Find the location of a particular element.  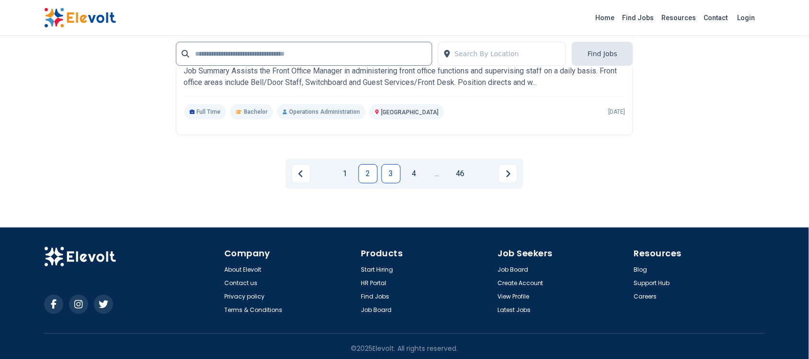

a: Careers is located at coordinates (646, 296).